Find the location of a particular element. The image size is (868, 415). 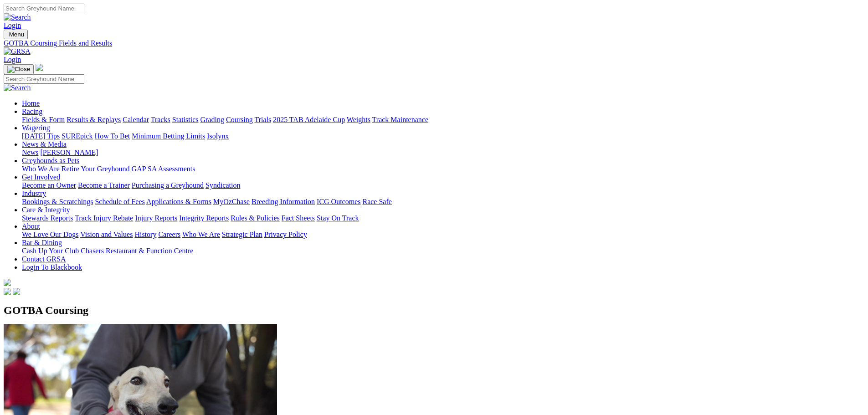

a: Get Involved is located at coordinates (41, 176).